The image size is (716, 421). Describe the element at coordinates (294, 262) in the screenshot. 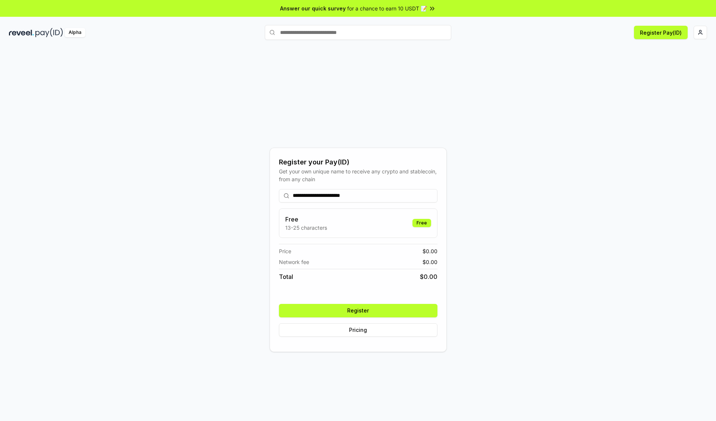

I see `span: Network fee` at that location.